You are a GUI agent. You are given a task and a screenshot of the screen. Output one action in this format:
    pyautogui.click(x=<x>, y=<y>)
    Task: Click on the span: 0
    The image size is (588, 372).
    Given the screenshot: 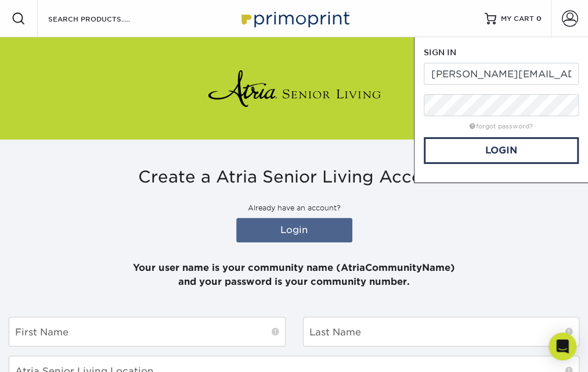 What is the action you would take?
    pyautogui.click(x=539, y=19)
    